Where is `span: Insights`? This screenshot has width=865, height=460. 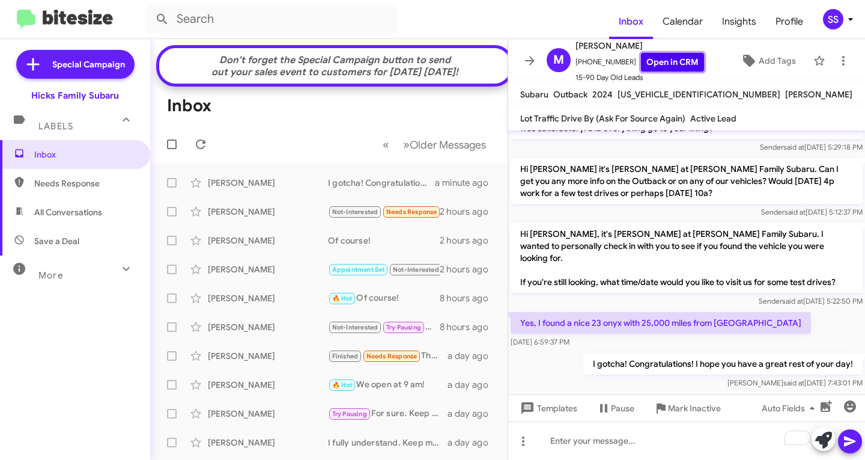 span: Insights is located at coordinates (739, 22).